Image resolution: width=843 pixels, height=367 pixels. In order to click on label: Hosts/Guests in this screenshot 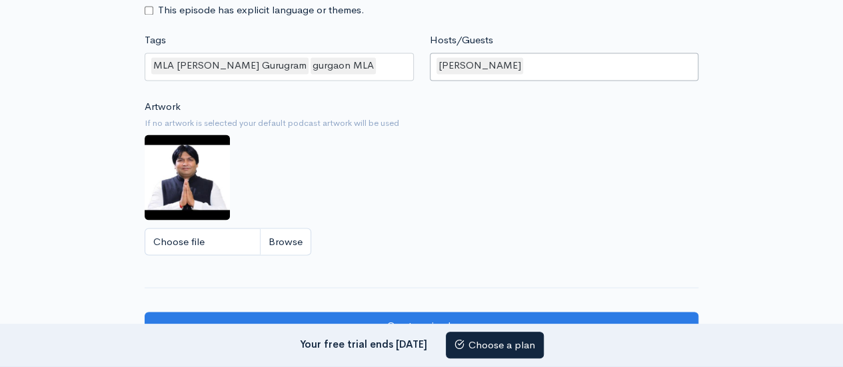, I will do `click(461, 40)`.